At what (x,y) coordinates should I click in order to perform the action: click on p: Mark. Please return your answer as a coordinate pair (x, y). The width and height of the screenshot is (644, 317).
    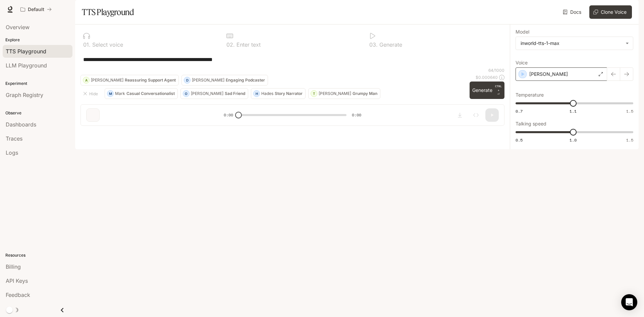
    Looking at the image, I should click on (120, 94).